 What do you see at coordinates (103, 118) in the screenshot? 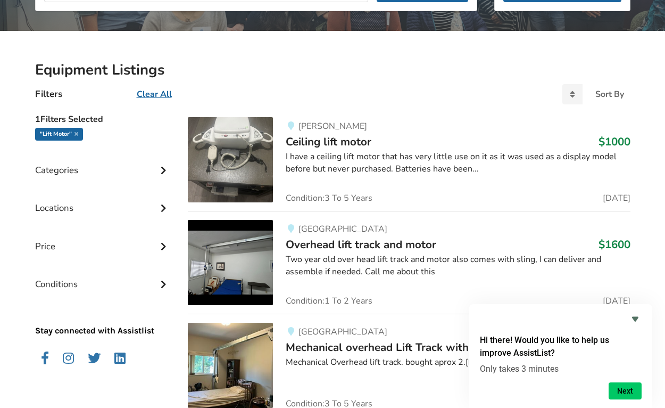
I see `h5: 1 Filters Selected` at bounding box center [103, 118].